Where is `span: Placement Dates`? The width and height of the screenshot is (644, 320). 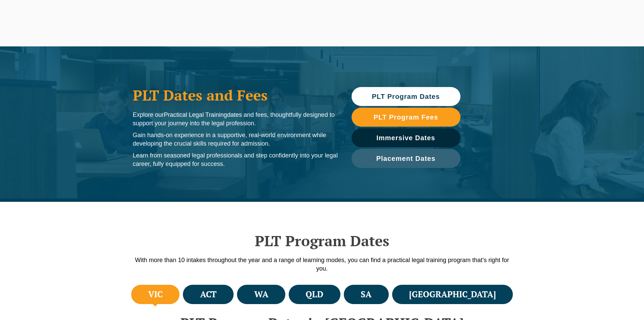
span: Placement Dates is located at coordinates (406, 159).